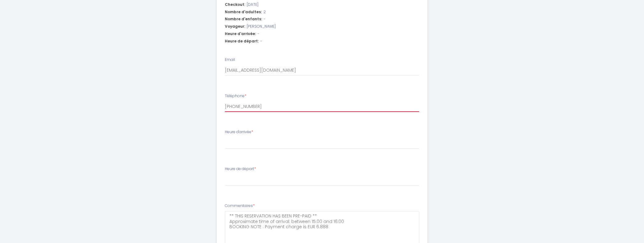  What do you see at coordinates (240, 206) in the screenshot?
I see `label: Commentaires` at bounding box center [240, 206].